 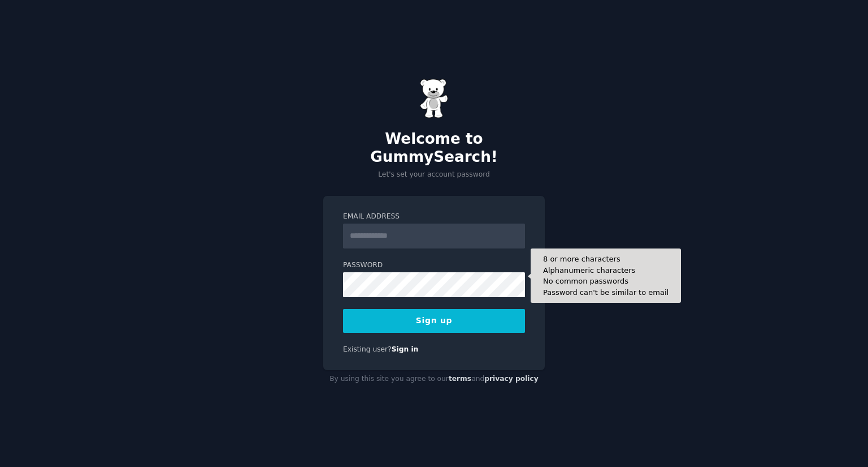 What do you see at coordinates (511, 378) in the screenshot?
I see `a: privacy policy` at bounding box center [511, 378].